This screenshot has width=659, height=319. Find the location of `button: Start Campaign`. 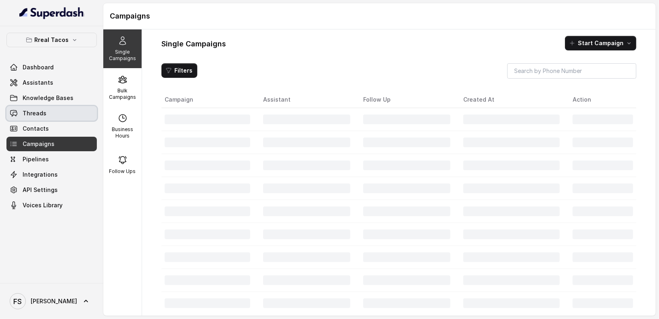

button: Start Campaign is located at coordinates (600, 43).